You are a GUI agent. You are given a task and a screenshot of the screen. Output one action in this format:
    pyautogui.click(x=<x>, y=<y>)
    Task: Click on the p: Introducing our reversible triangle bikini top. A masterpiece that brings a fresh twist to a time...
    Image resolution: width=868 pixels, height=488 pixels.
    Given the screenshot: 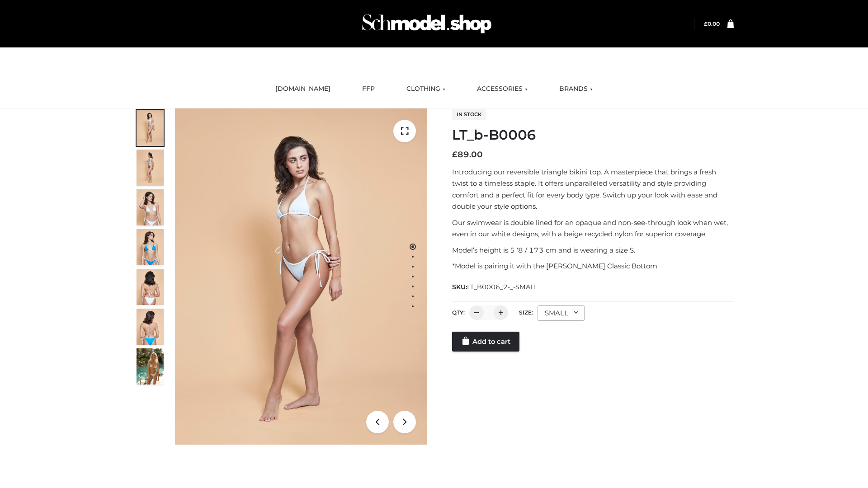 What is the action you would take?
    pyautogui.click(x=593, y=189)
    